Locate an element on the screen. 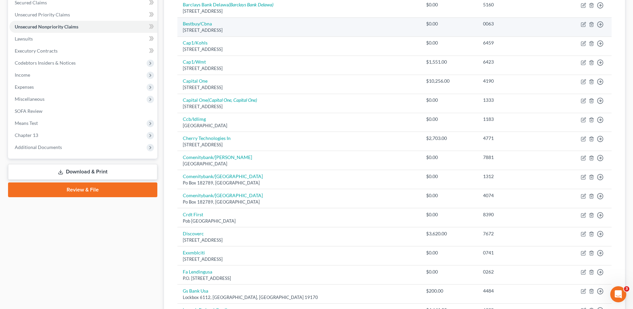  span: 3 is located at coordinates (627, 289).